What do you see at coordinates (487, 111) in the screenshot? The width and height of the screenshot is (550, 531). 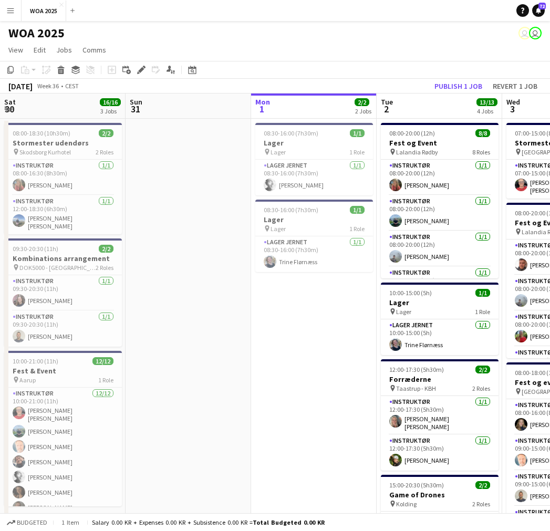 I see `div: 4 Jobs` at bounding box center [487, 111].